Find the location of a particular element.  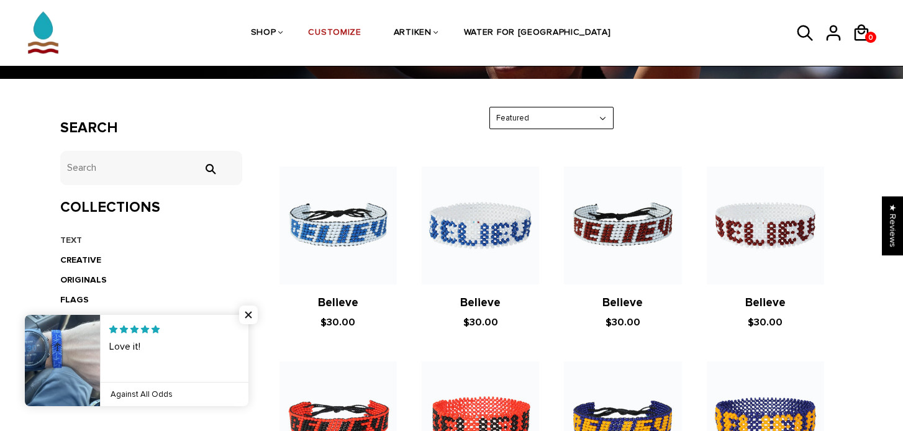

span: Close popup widget is located at coordinates (248, 315).